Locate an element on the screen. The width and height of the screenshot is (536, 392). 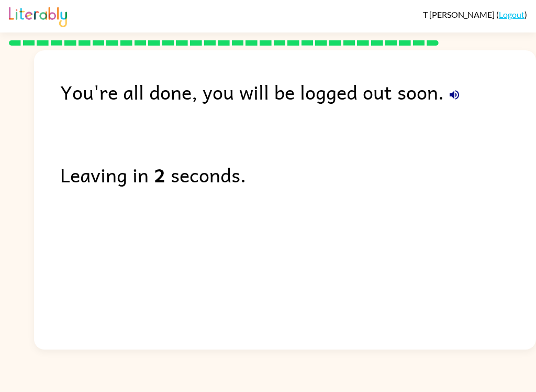
b: 2 is located at coordinates (160, 174).